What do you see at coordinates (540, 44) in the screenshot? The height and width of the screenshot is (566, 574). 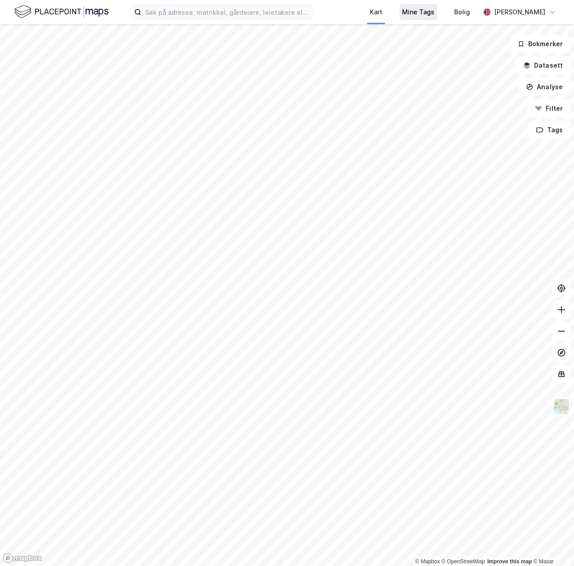 I see `button: Bokmerker` at bounding box center [540, 44].